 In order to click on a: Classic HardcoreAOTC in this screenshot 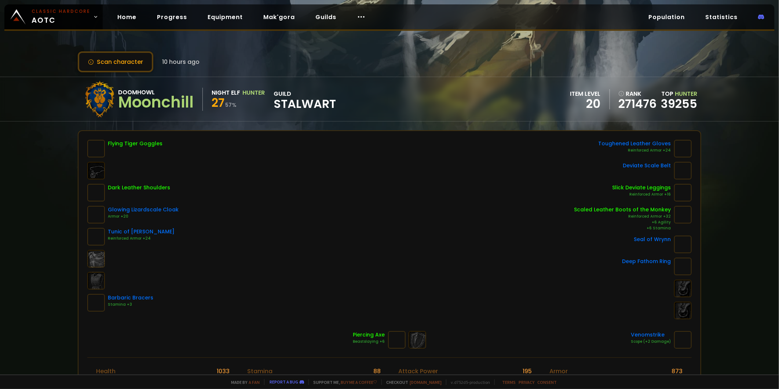, I will do `click(54, 17)`.